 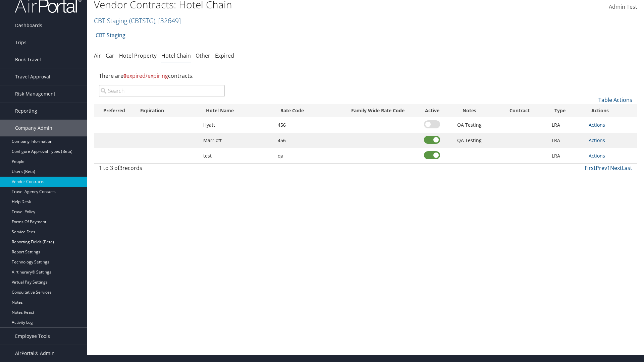 What do you see at coordinates (114, 111) in the screenshot?
I see `th: Preferred: activate to sort column ascending` at bounding box center [114, 111].